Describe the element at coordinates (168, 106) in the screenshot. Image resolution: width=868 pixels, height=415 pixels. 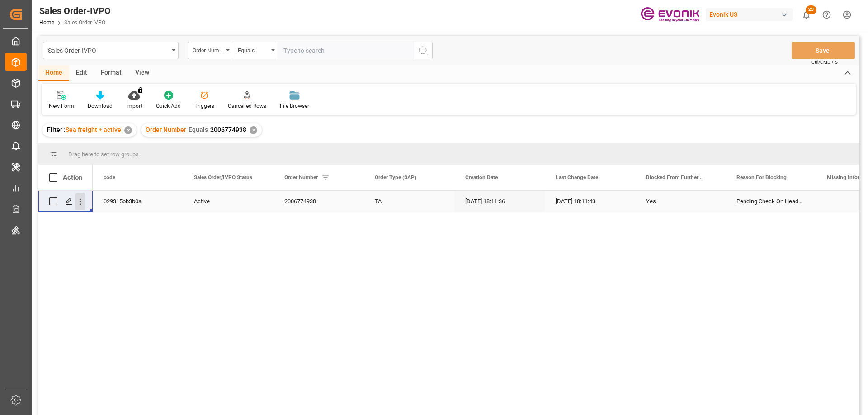
I see `div: Quick Add` at that location.